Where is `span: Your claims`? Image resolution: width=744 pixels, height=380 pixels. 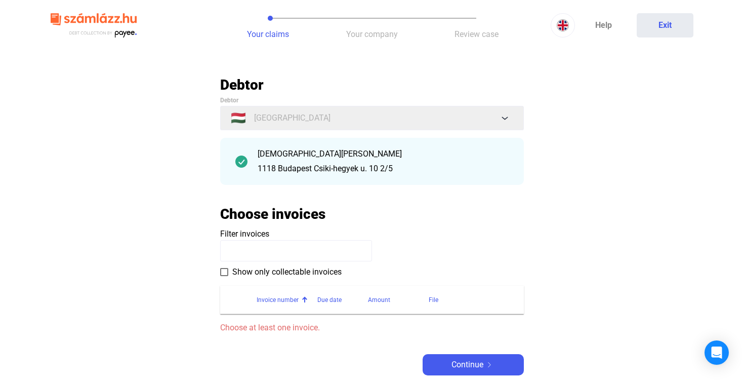
span: Your claims is located at coordinates (268, 34).